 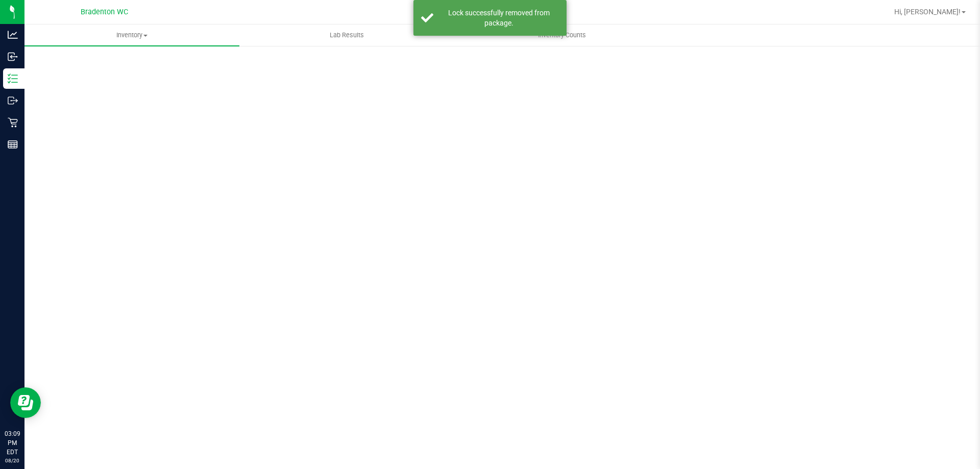 What do you see at coordinates (132, 35) in the screenshot?
I see `a: Inventory` at bounding box center [132, 35].